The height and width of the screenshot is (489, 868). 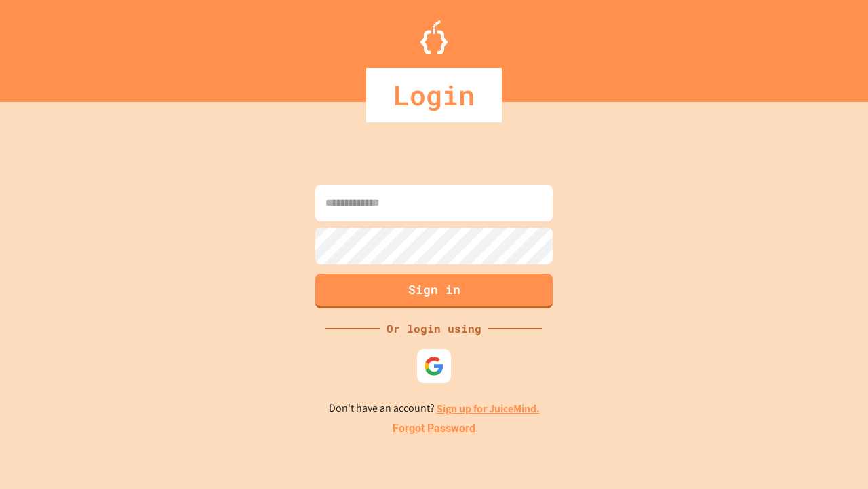 I want to click on div: Or login using, so click(x=434, y=328).